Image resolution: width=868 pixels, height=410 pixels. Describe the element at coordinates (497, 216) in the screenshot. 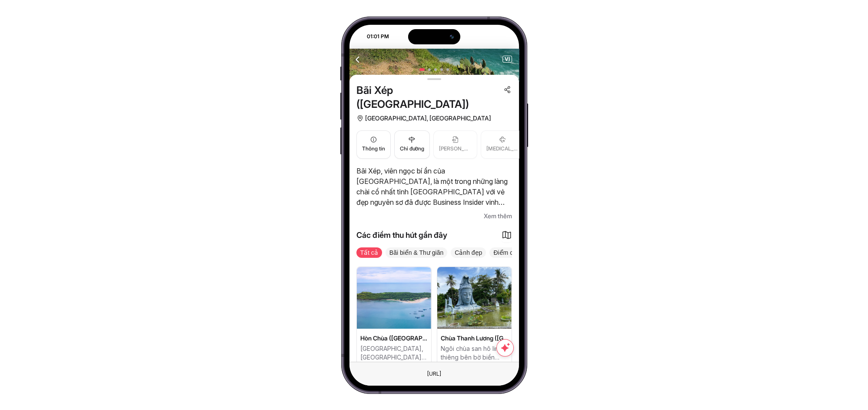

I see `span: Xem thêm` at that location.